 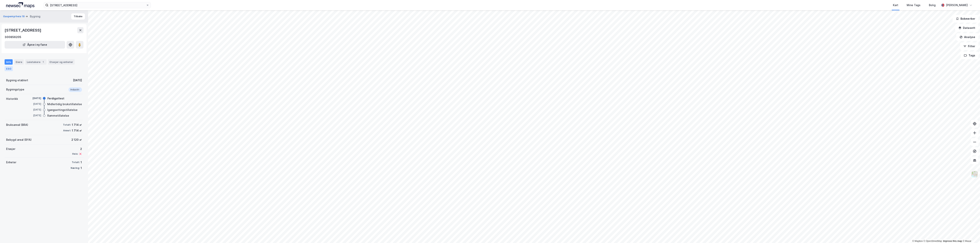 What do you see at coordinates (61, 62) in the screenshot?
I see `div: Etasjer og enheter` at bounding box center [61, 62].